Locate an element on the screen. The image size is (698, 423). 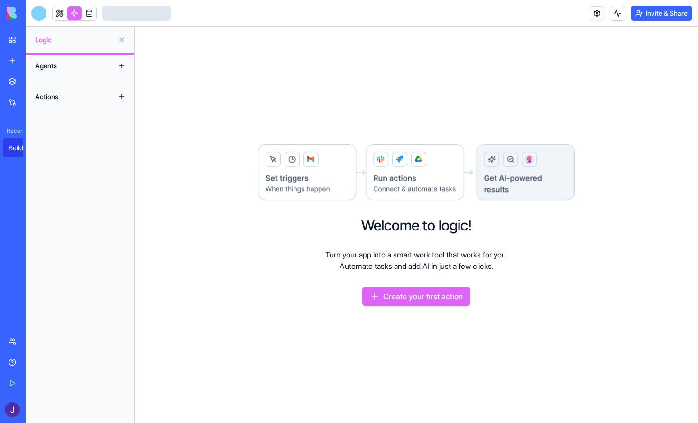
span: Logic is located at coordinates (74, 40).